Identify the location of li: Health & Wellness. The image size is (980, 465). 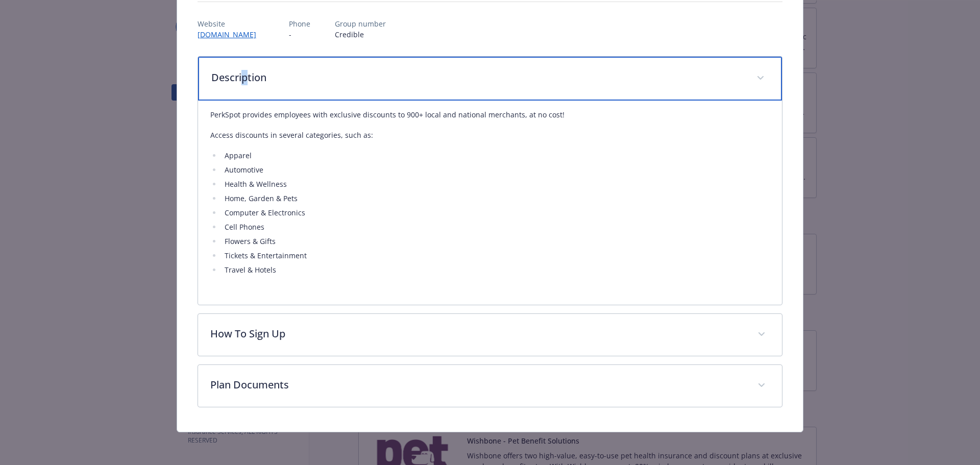
(496, 184).